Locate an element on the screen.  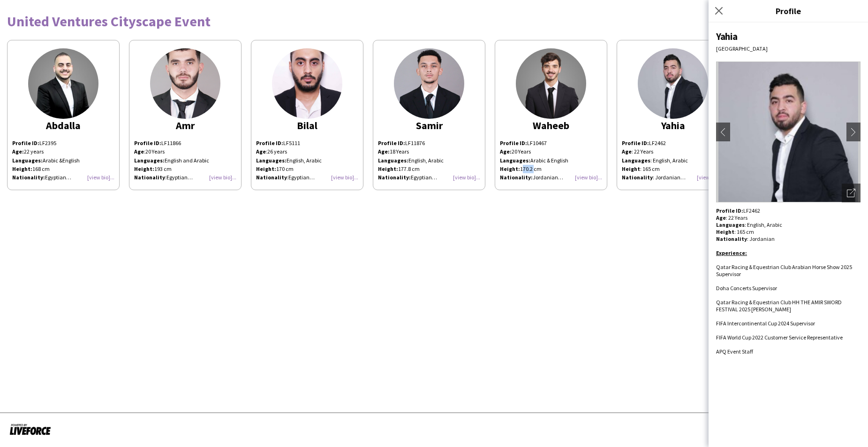
span: Qatar Racing & Equestrian Club Arabian Horse Show 2025 Supervisor is located at coordinates (784, 270).